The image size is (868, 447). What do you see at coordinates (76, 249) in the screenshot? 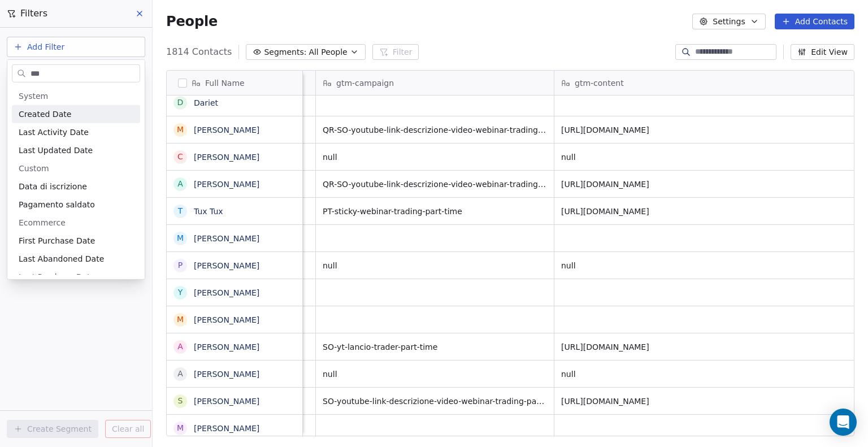
I see `div: Suggestions` at bounding box center [76, 249].